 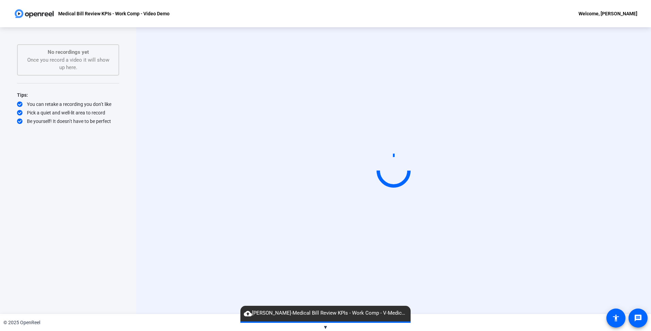 I want to click on mat-icon: cloud_upload, so click(x=248, y=313).